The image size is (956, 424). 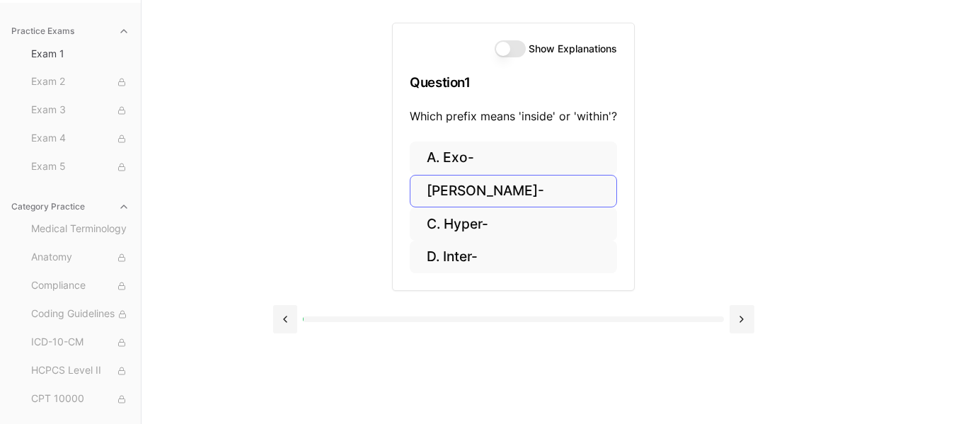 I want to click on button: C. Hyper-, so click(x=513, y=224).